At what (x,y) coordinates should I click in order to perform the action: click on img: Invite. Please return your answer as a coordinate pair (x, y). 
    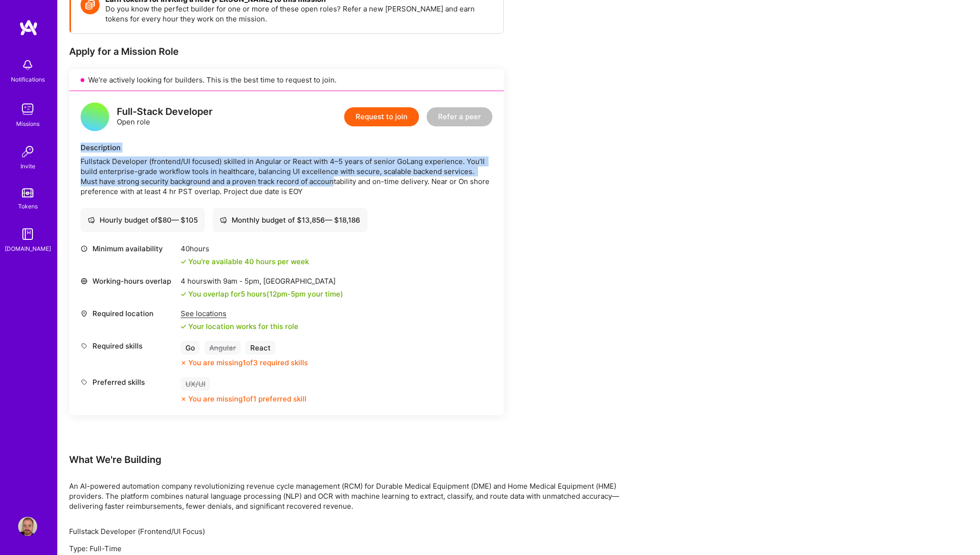
    Looking at the image, I should click on (28, 151).